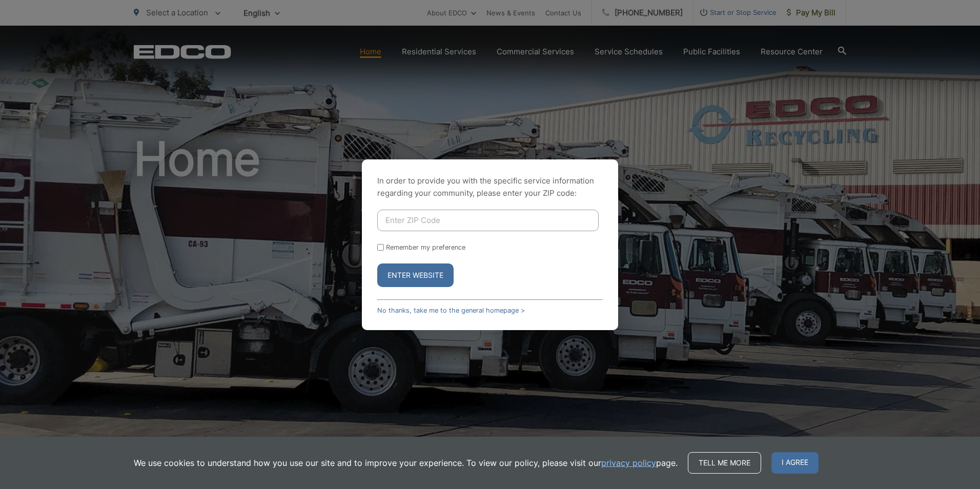  What do you see at coordinates (488, 221) in the screenshot?
I see `input: Enter ZIP Code` at bounding box center [488, 221].